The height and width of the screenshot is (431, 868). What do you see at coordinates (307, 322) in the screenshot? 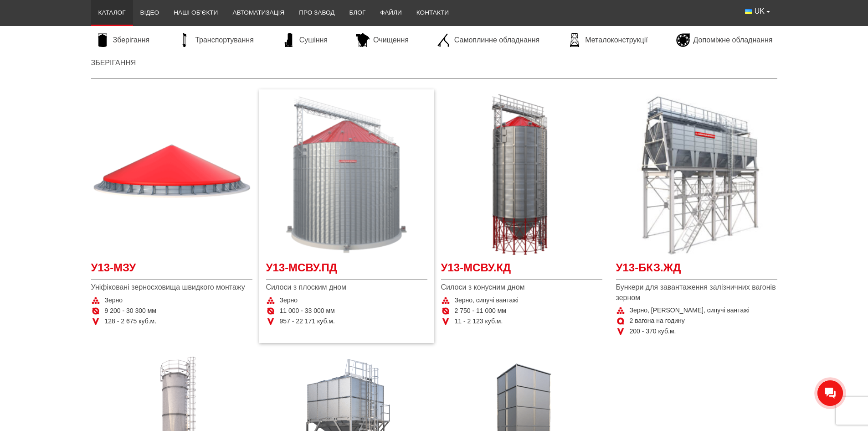
I see `span: 957 - 22 171 куб.м.` at bounding box center [307, 322].